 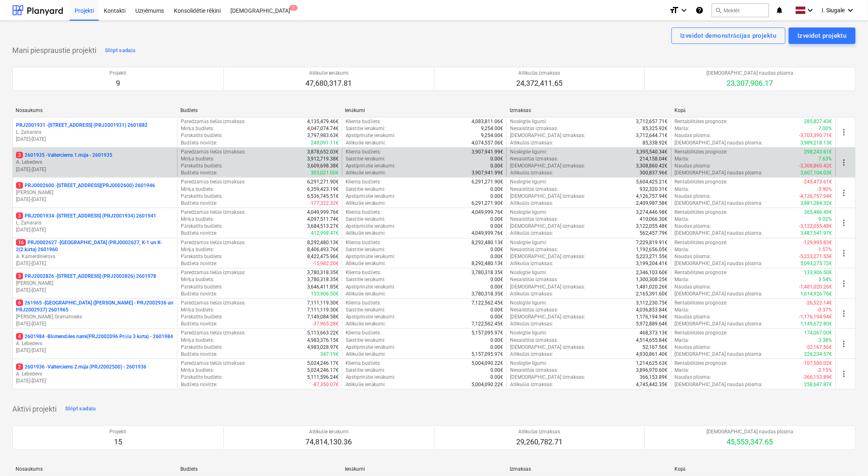 I want to click on p: 7,122,562.45€, so click(x=487, y=303).